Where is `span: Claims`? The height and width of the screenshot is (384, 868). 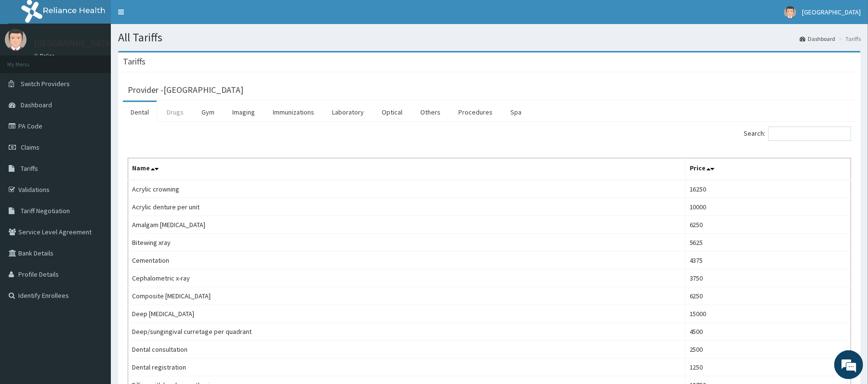 span: Claims is located at coordinates (30, 148).